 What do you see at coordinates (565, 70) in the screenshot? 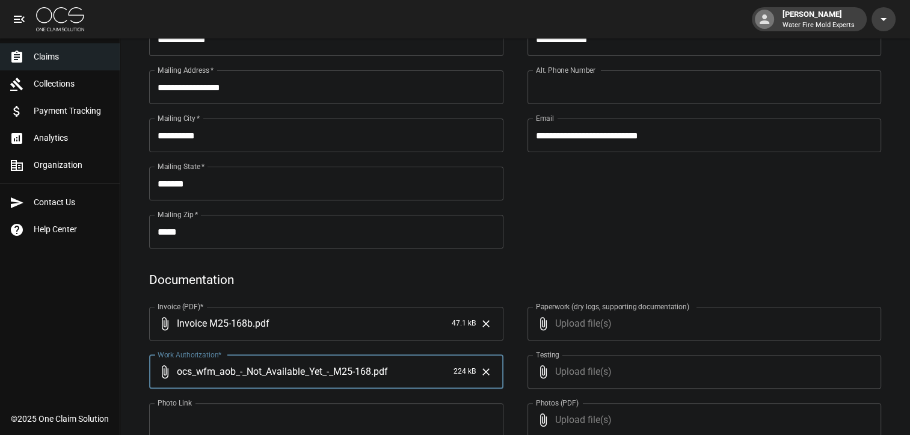
I see `label: Alt. Phone Number` at bounding box center [565, 70].